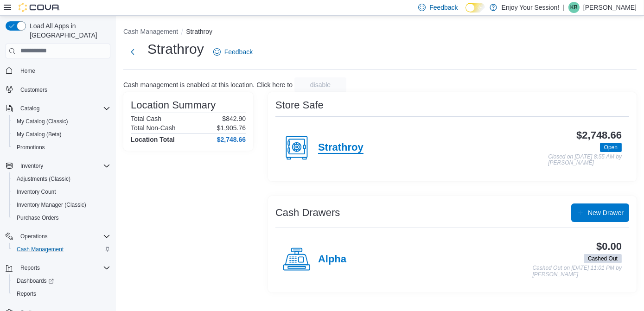 This screenshot has width=644, height=311. Describe the element at coordinates (133, 52) in the screenshot. I see `button: Next` at that location.